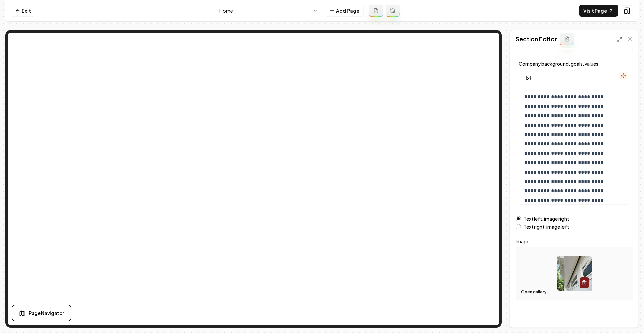 Image resolution: width=644 pixels, height=333 pixels. I want to click on button: Page Navigator, so click(41, 312).